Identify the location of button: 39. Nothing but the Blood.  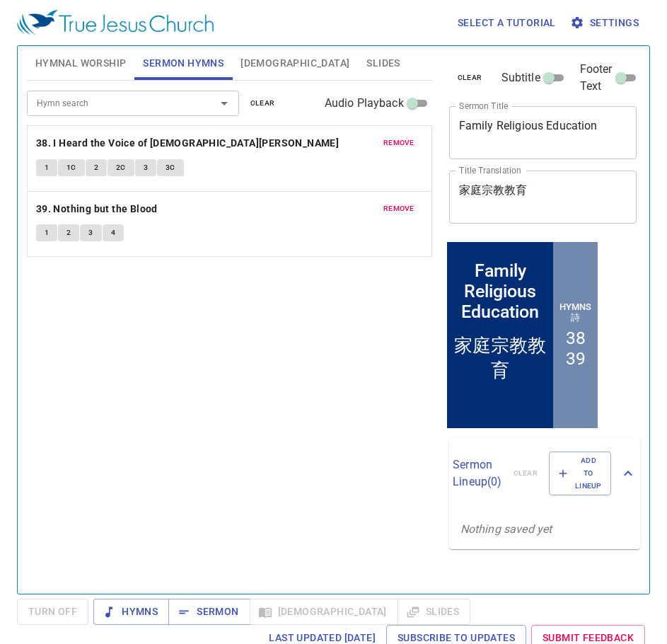
(98, 209).